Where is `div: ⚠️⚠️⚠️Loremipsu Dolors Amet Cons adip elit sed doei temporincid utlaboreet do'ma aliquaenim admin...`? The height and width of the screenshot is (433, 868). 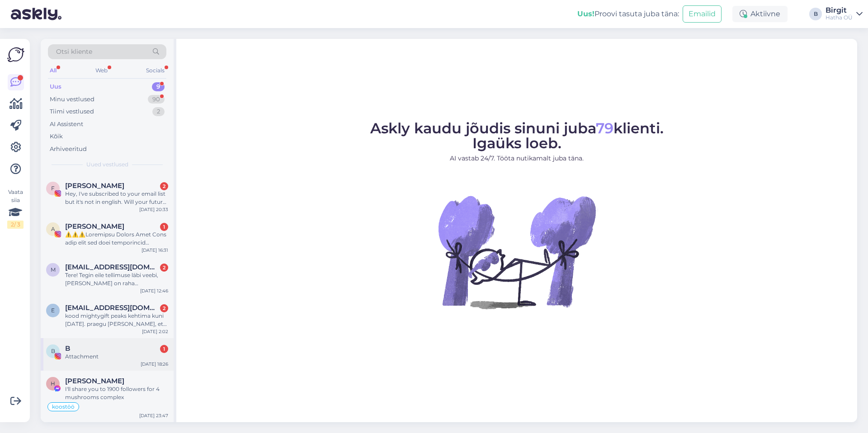
div: ⚠️⚠️⚠️Loremipsu Dolors Amet Cons adip elit sed doei temporincid utlaboreet do'ma aliquaenim admin... is located at coordinates (117, 239).